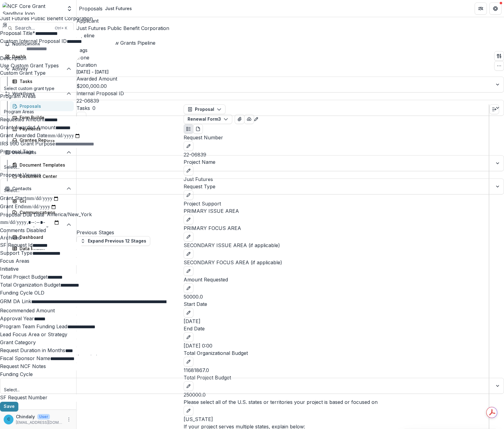 The height and width of the screenshot is (429, 504). I want to click on nav: breadcrumb, so click(106, 9).